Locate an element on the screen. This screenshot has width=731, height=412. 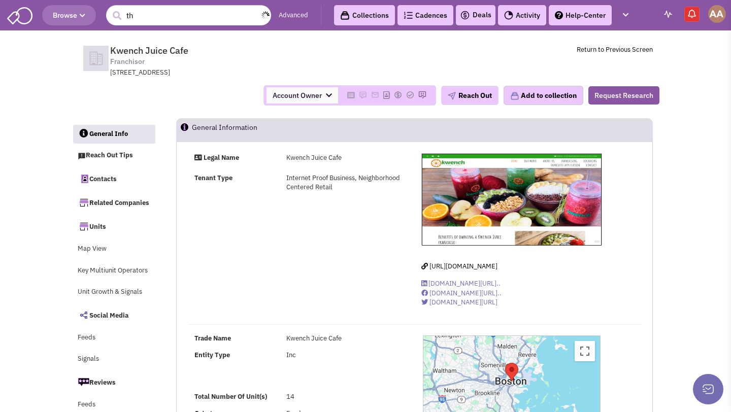
a: Map View is located at coordinates (114, 249).